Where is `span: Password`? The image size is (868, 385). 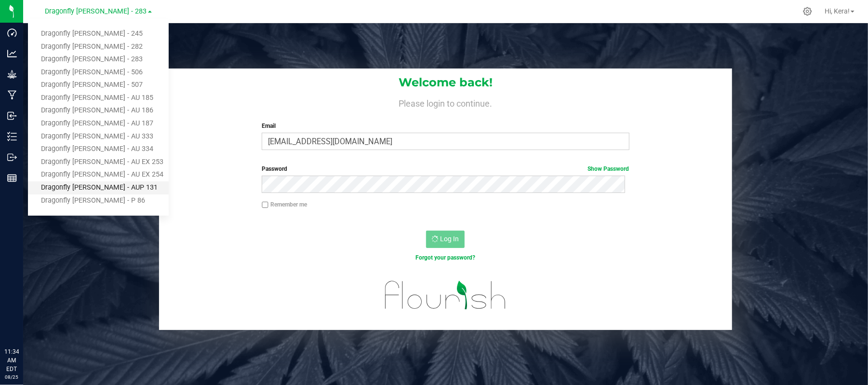
span: Password is located at coordinates (274, 169).